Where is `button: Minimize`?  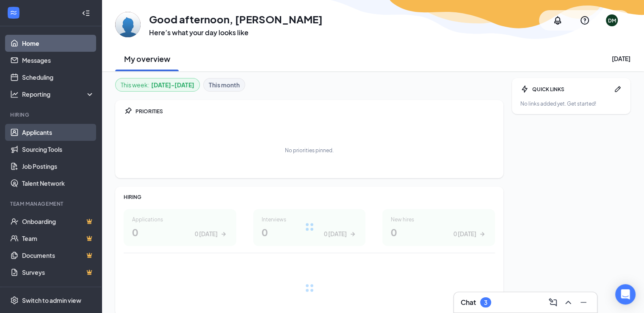
button: Minimize is located at coordinates (583, 302).